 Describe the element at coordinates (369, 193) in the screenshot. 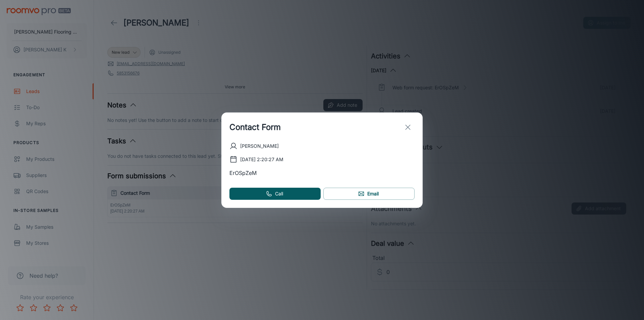

I see `a: Email` at that location.